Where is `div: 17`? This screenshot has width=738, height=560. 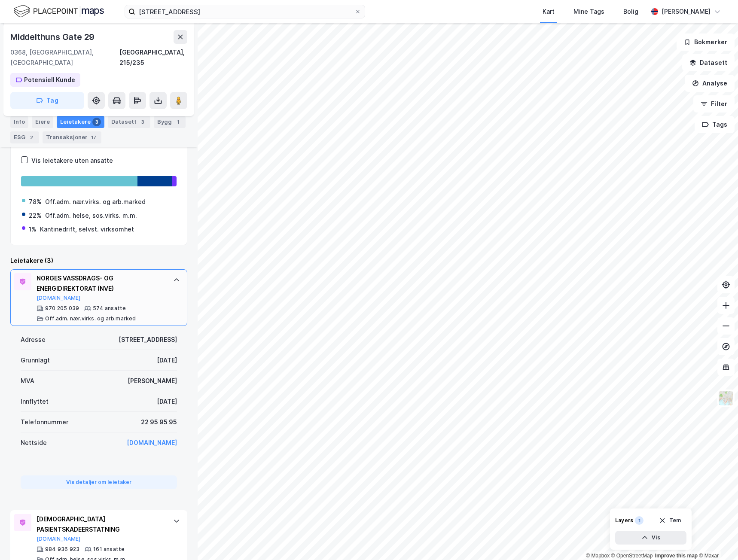 div: 17 is located at coordinates (94, 138).